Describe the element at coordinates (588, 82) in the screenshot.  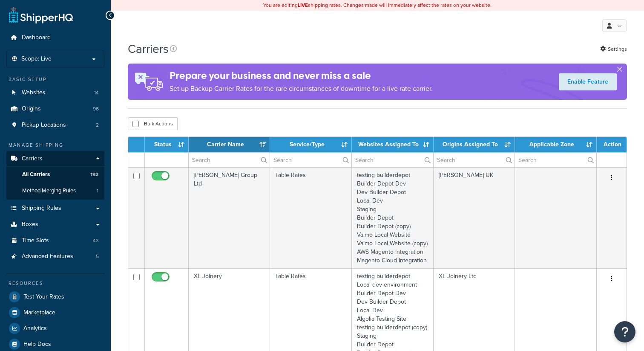
I see `a: Enable Feature` at that location.